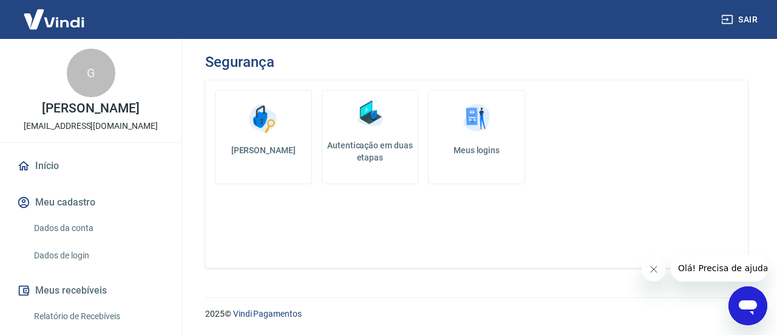  I want to click on img: Alterar senha, so click(264, 118).